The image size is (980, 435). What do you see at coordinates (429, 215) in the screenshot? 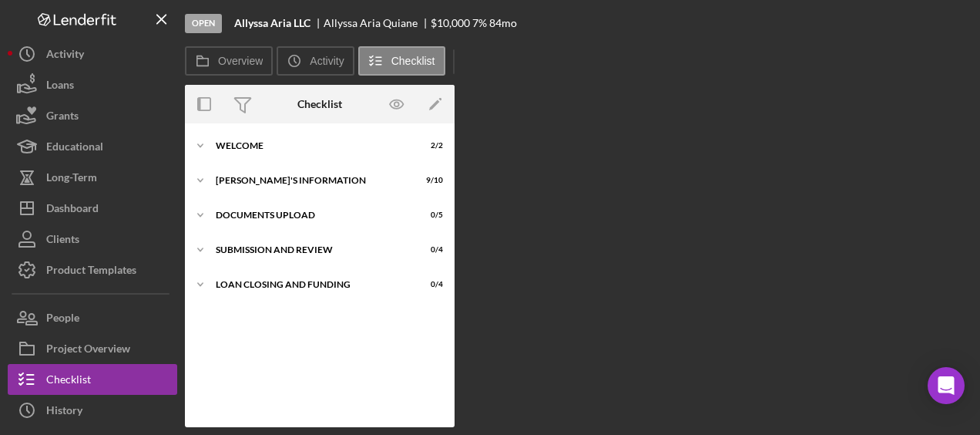
I see `div: 0 / 5` at bounding box center [429, 215].